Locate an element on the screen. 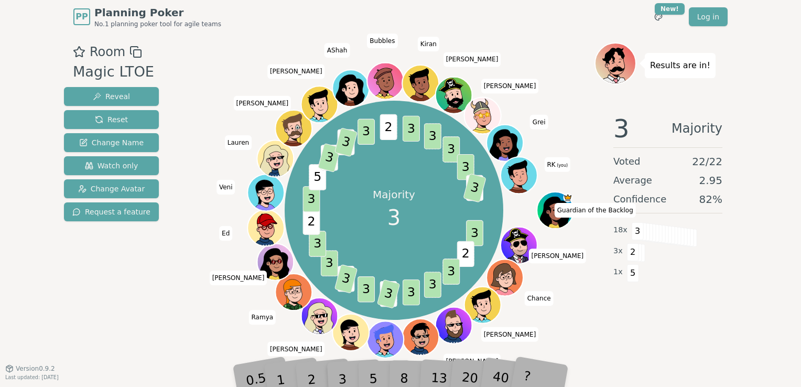 The height and width of the screenshot is (387, 801). span: Majority is located at coordinates (697, 128).